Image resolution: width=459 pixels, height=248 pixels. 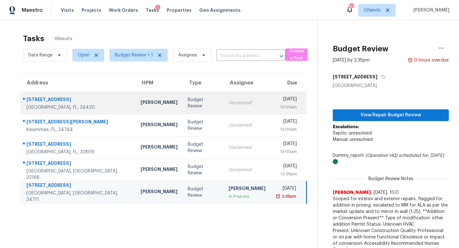 I want to click on span: View Repair Budget Review, so click(x=390, y=115).